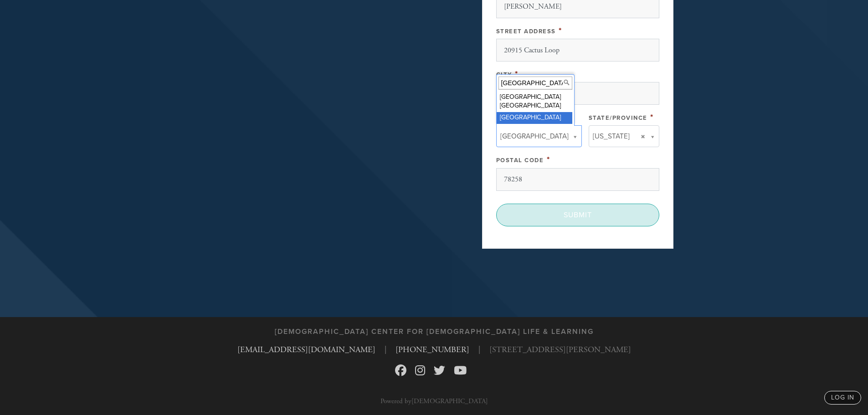 This screenshot has width=868, height=415. What do you see at coordinates (519, 160) in the screenshot?
I see `label: Postal Code` at bounding box center [519, 160].